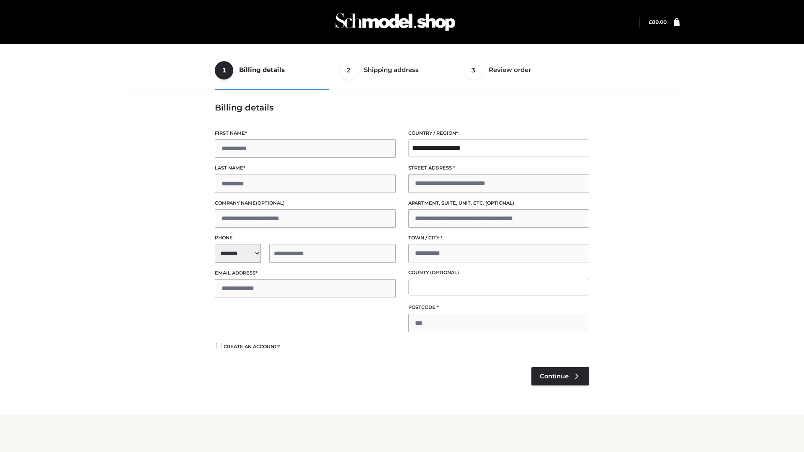  I want to click on span: Continue, so click(554, 377).